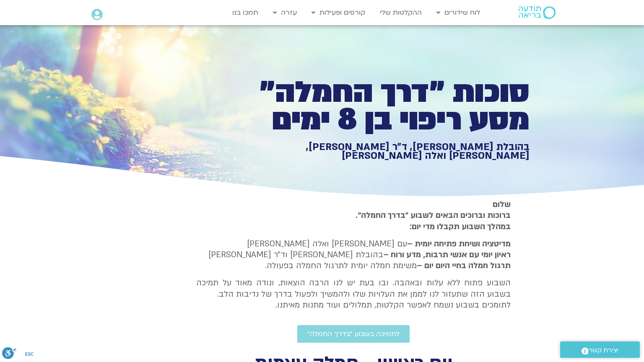  I want to click on span: יצירת קשר, so click(604, 350).